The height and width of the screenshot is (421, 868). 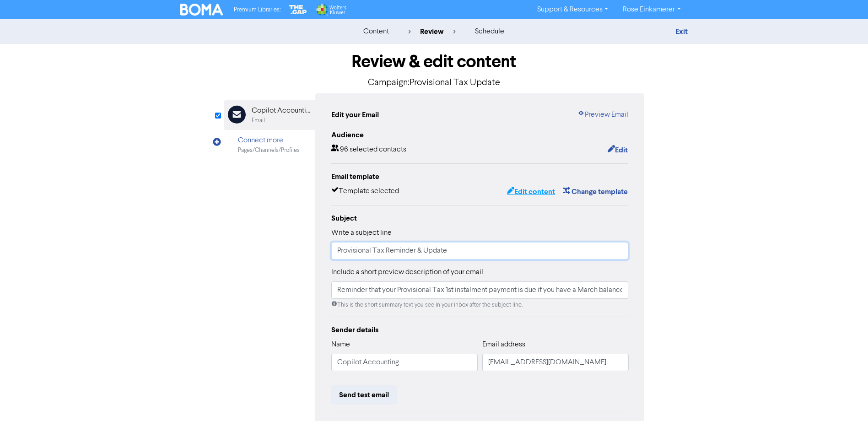 What do you see at coordinates (376, 32) in the screenshot?
I see `div: content` at bounding box center [376, 32].